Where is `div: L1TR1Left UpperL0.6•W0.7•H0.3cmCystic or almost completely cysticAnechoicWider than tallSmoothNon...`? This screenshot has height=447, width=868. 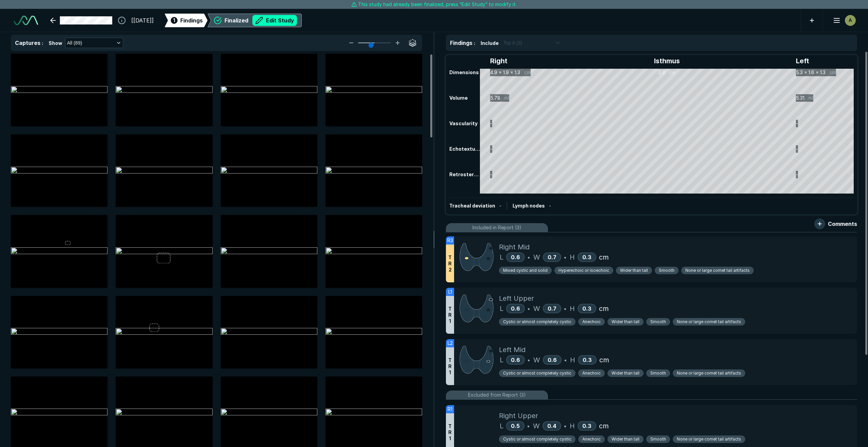
div: L1TR1Left UpperL0.6•W0.7•H0.3cmCystic or almost completely cysticAnechoicWider than tallSmoothNon... is located at coordinates (651, 310).